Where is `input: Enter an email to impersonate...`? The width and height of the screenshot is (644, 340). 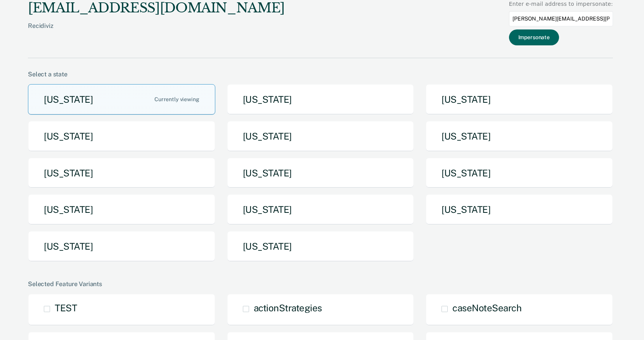
input: Enter an email to impersonate... is located at coordinates (561, 19).